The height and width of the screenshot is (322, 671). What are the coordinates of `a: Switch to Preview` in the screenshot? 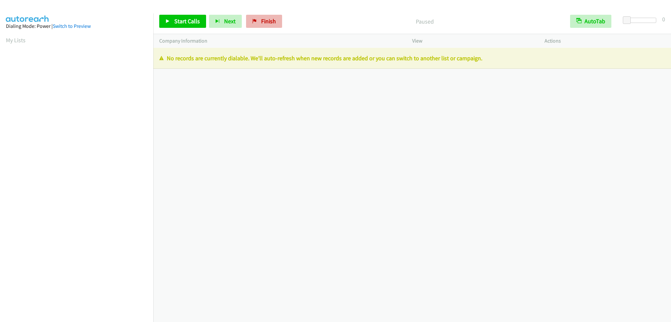 It's located at (72, 26).